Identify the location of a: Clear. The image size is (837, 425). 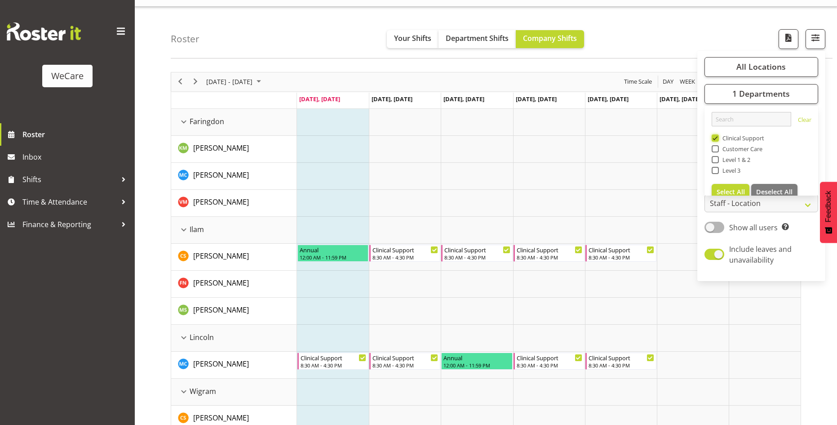
(805, 121).